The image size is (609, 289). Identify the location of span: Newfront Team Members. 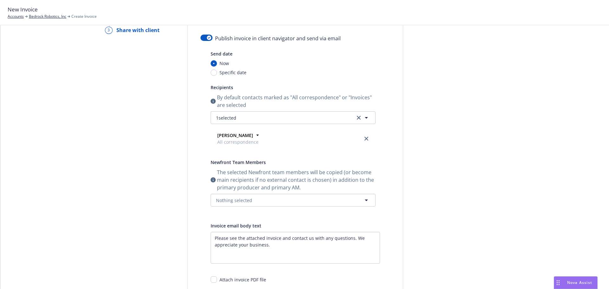
(238, 162).